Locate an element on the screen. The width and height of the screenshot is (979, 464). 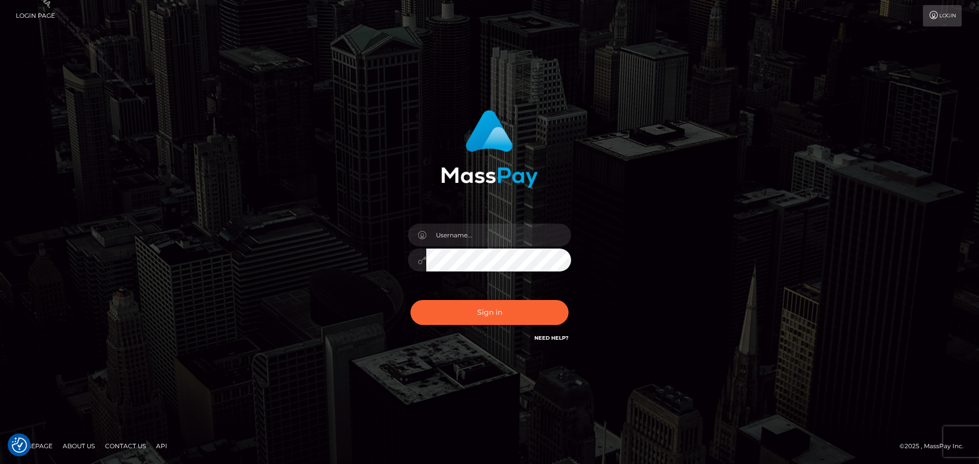
img: MassPay Login is located at coordinates (489, 149).